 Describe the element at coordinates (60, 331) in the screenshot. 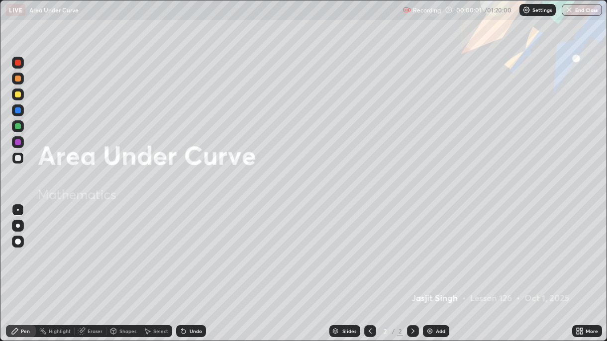

I see `div: Highlight` at that location.